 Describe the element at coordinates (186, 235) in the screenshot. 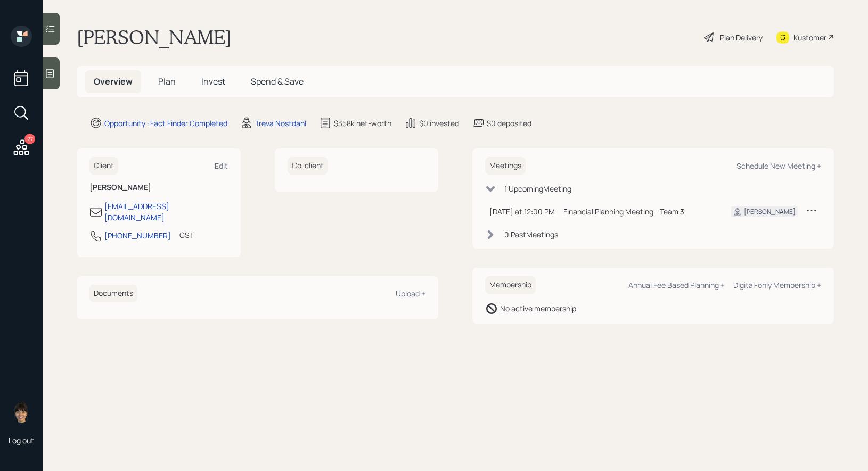

I see `div: CST` at that location.